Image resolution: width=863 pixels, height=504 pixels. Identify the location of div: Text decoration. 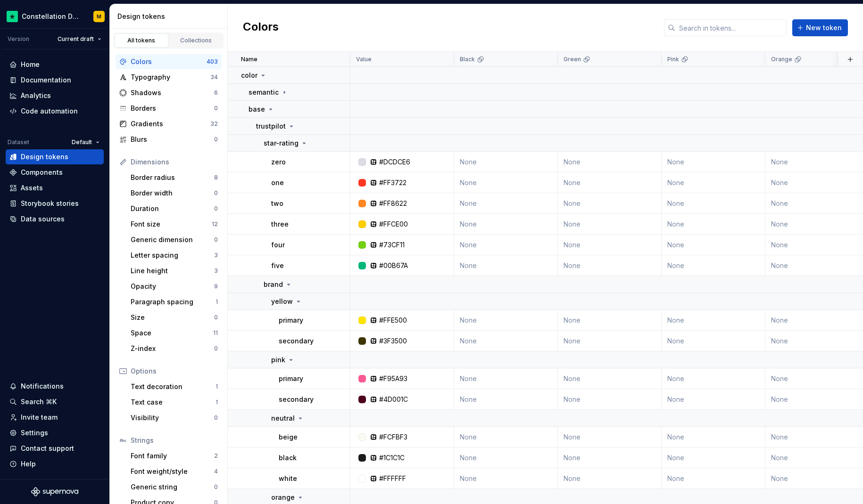
(173, 387).